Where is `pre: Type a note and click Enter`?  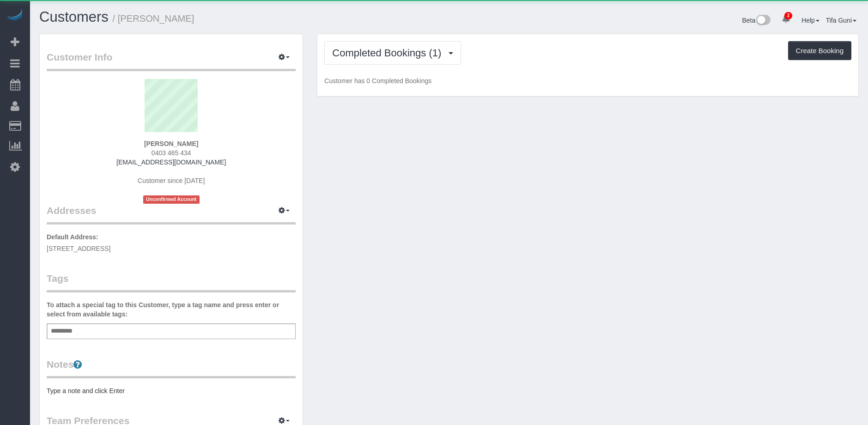 pre: Type a note and click Enter is located at coordinates (171, 391).